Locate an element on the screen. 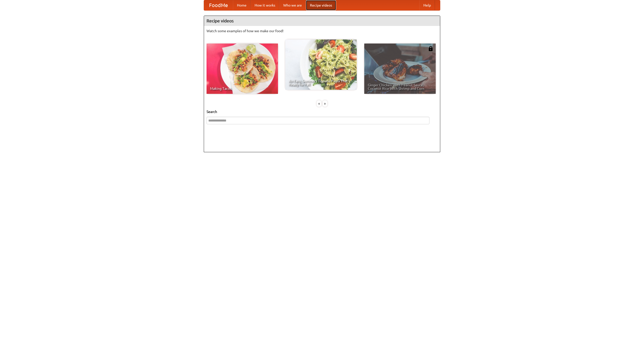 This screenshot has height=356, width=644. a: An Easy, Summery Tomato Pasta That's Ready for Fall is located at coordinates (321, 65).